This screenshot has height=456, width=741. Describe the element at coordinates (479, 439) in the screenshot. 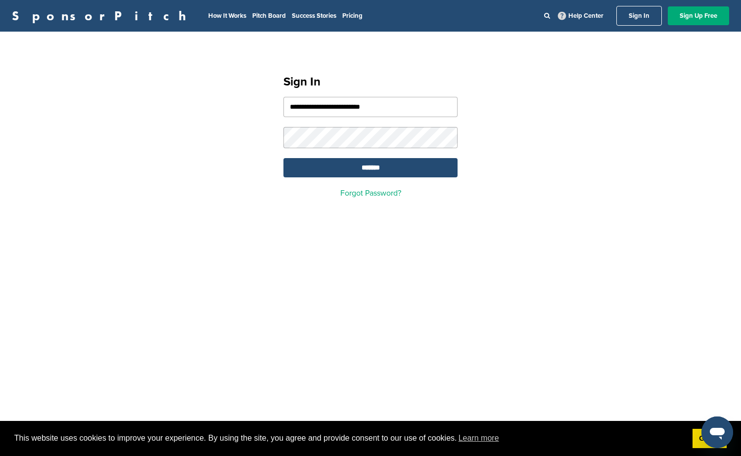

I see `a: learn more about cookies` at that location.